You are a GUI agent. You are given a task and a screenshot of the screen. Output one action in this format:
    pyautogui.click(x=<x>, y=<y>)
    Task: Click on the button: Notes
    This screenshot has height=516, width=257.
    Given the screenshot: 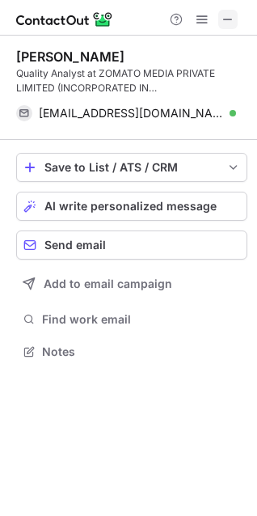 What is the action you would take?
    pyautogui.click(x=132, y=352)
    